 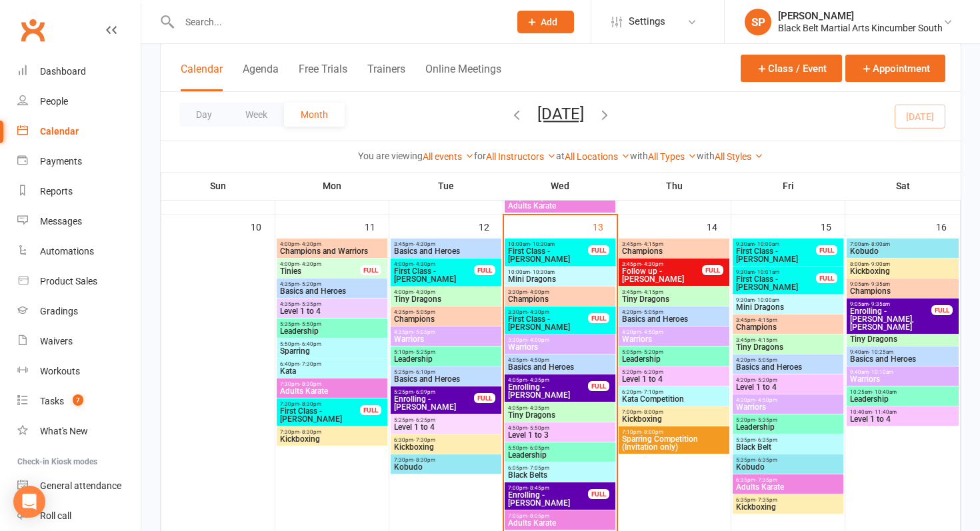 What do you see at coordinates (832, 226) in the screenshot?
I see `div: 15` at bounding box center [832, 226].